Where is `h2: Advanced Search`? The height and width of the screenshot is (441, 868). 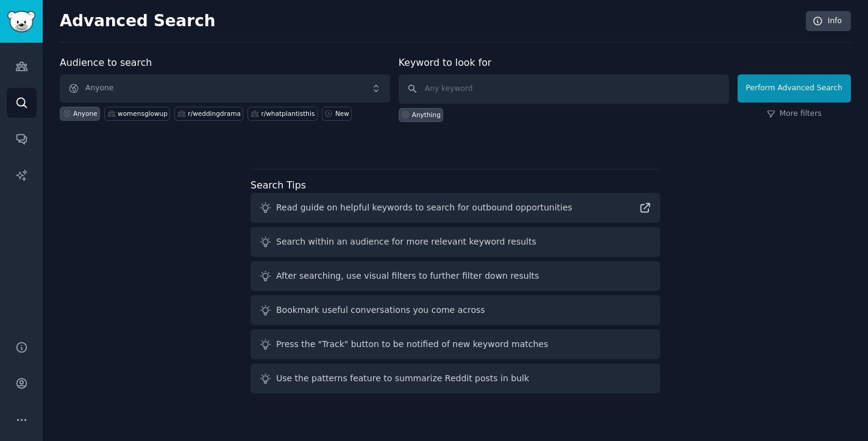 h2: Advanced Search is located at coordinates (429, 22).